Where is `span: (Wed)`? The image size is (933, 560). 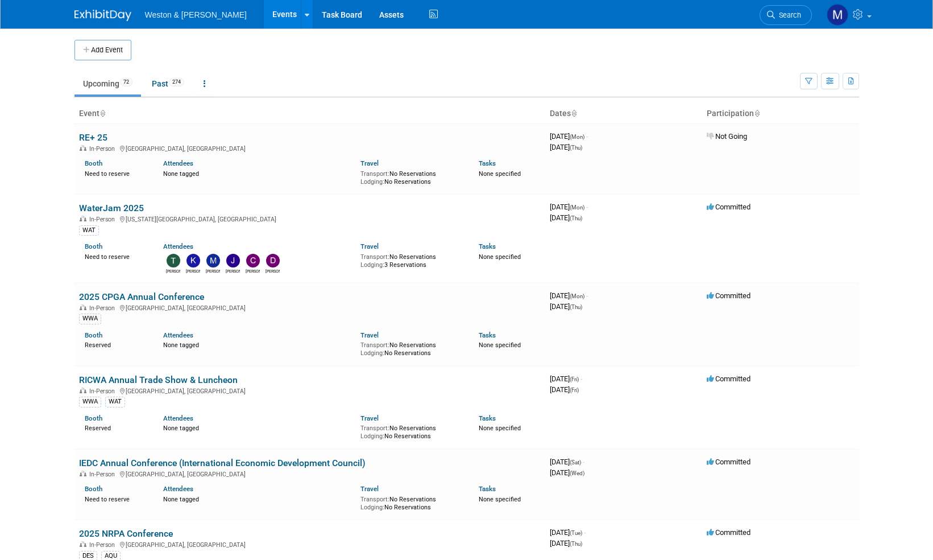 span: (Wed) is located at coordinates (578, 473).